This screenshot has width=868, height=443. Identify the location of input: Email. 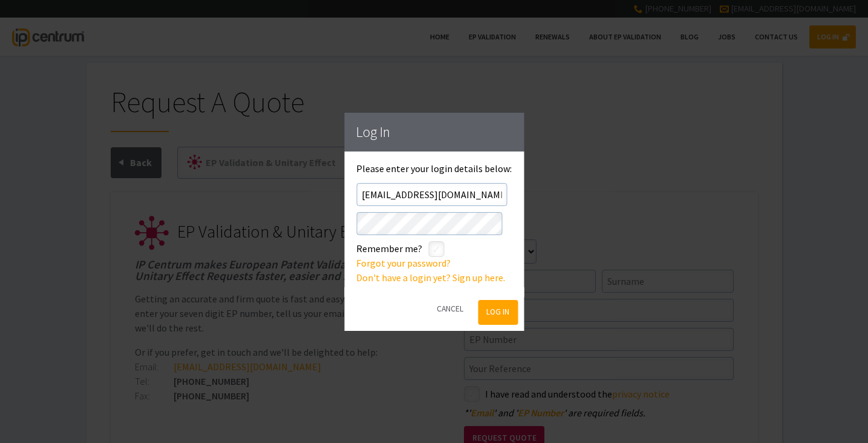
(431, 194).